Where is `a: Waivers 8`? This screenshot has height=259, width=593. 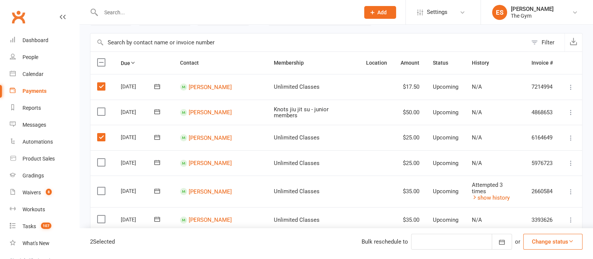
a: Waivers 8 is located at coordinates (44, 192).